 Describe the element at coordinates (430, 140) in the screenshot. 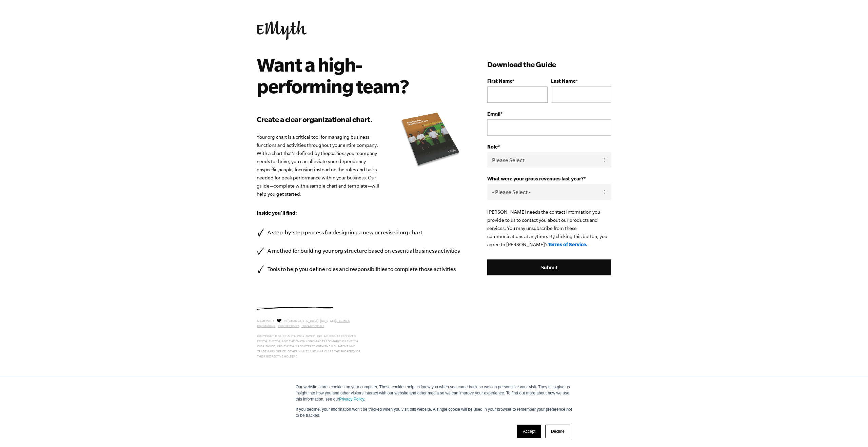

I see `img: organizational chart e-myth` at that location.